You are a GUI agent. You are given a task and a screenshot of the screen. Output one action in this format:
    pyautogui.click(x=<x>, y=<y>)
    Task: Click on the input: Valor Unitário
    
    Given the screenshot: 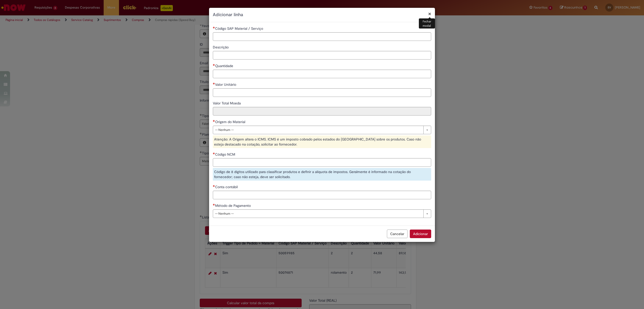 What is the action you would take?
    pyautogui.click(x=322, y=93)
    